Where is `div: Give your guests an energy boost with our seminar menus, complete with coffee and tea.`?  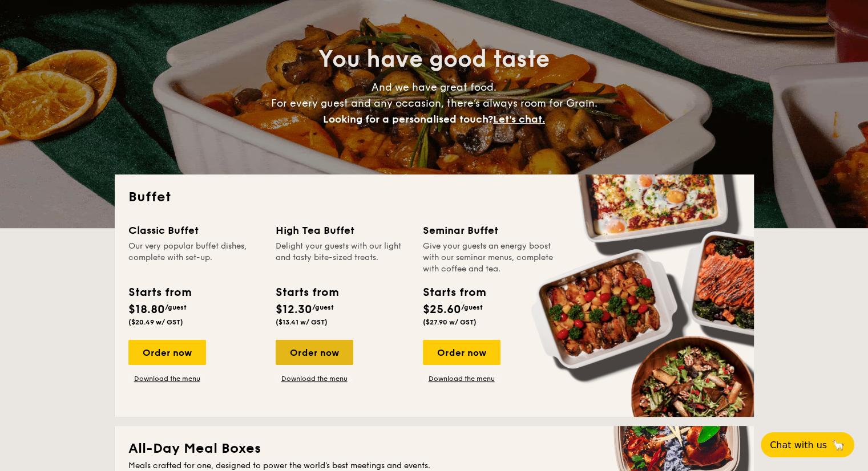 div: Give your guests an energy boost with our seminar menus, complete with coffee and tea. is located at coordinates (489, 258).